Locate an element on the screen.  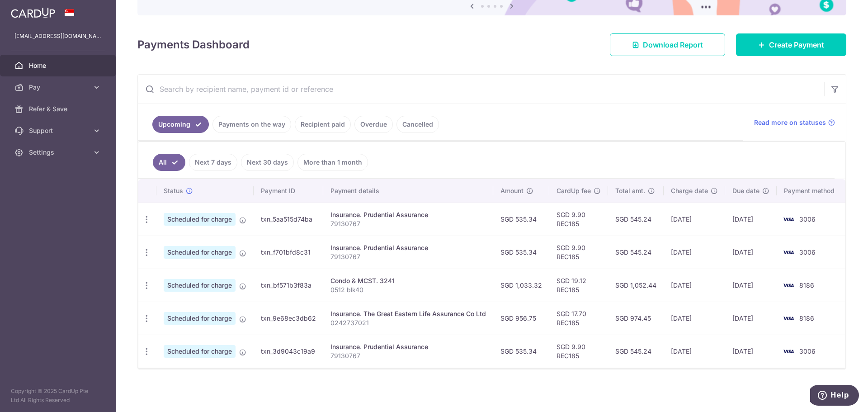
td: txn_3d9043c19a9 is located at coordinates (289, 351).